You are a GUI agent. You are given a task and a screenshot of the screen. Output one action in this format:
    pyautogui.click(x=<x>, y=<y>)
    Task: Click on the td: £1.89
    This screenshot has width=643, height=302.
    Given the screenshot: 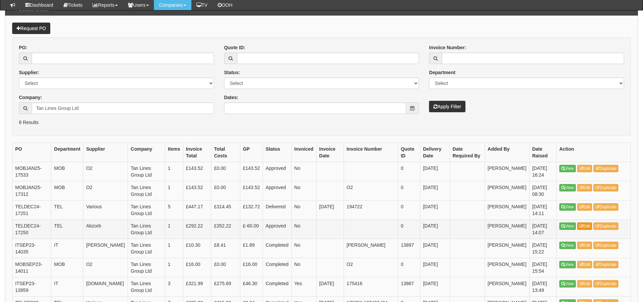 What is the action you would take?
    pyautogui.click(x=251, y=248)
    